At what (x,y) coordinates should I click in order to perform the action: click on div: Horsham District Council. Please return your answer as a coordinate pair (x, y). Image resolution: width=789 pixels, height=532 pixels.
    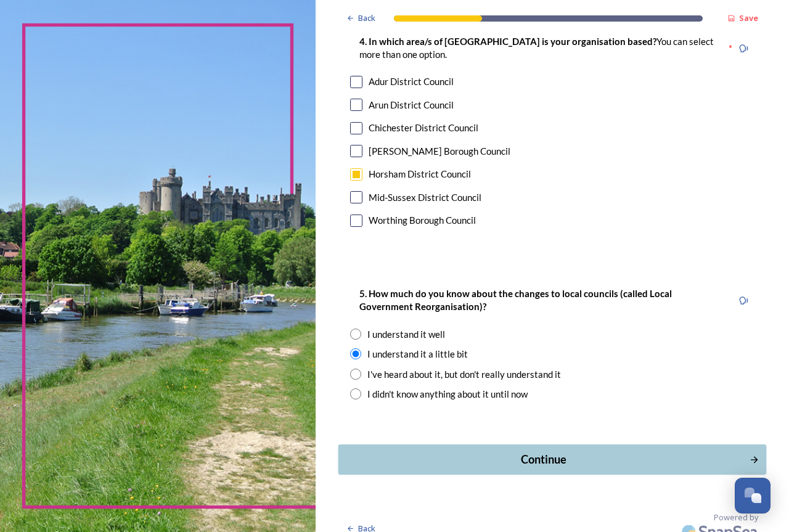
    Looking at the image, I should click on (420, 174).